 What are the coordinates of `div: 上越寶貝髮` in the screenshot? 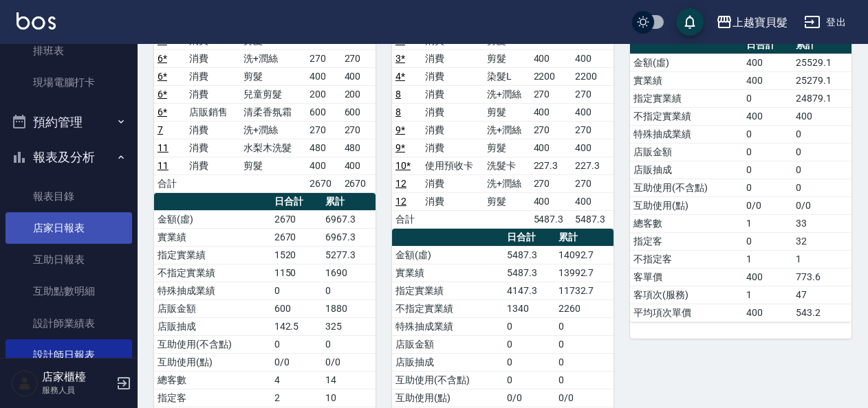 It's located at (760, 22).